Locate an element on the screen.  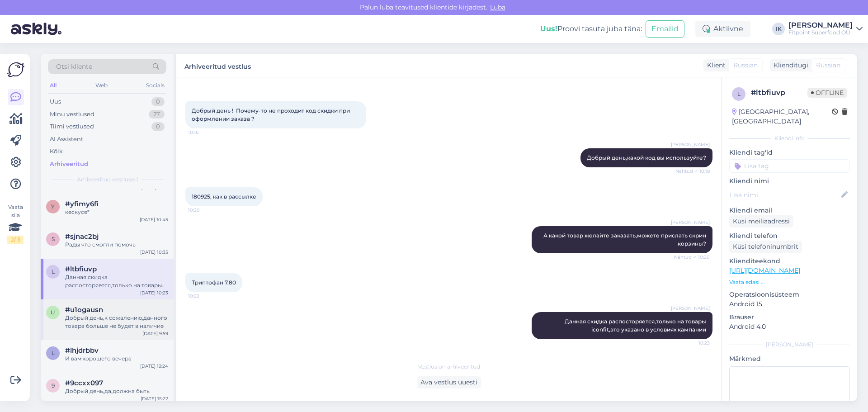
div: Данная скидка распосторяется,только на товары iconfit,это указано в условиях кампании is located at coordinates (116, 281).